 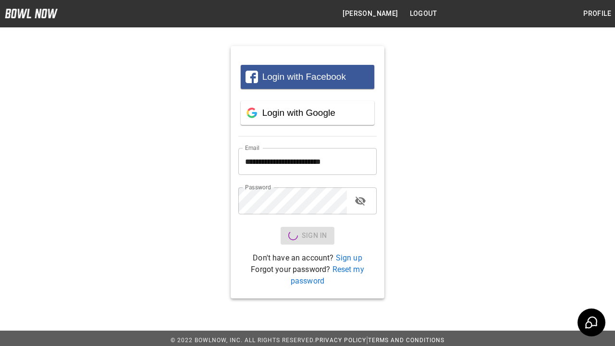 What do you see at coordinates (360, 201) in the screenshot?
I see `button: toggle password visibility` at bounding box center [360, 201].